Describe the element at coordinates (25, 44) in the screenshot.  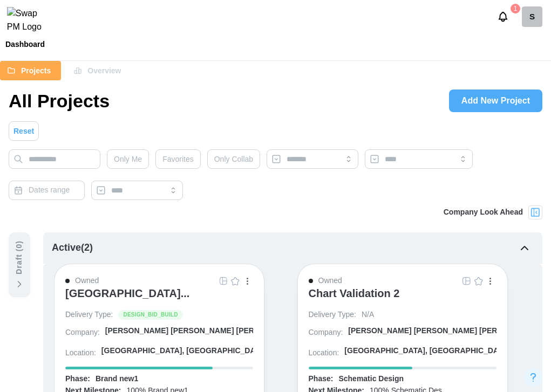
I see `div: Dashboard` at that location.